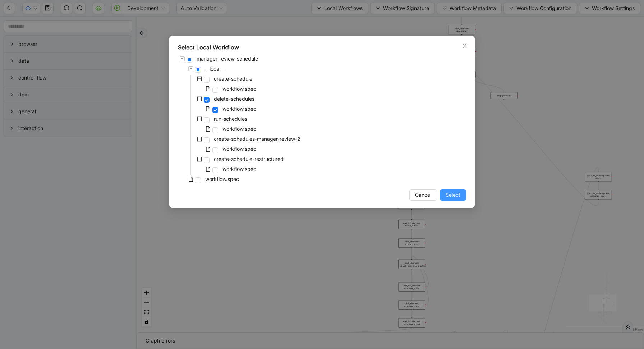 This screenshot has width=644, height=349. I want to click on span: create-schedule, so click(232, 79).